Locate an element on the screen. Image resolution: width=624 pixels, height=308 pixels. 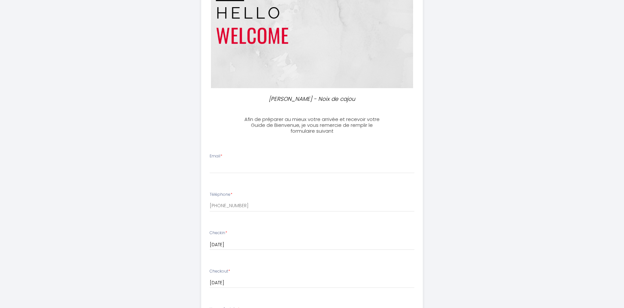
label: Email is located at coordinates (216, 156).